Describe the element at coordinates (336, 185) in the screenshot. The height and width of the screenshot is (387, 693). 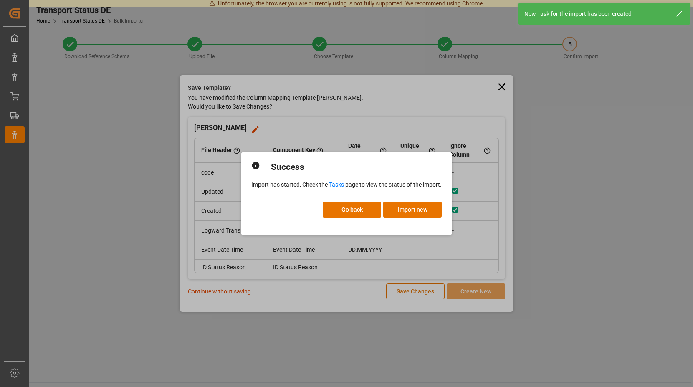
I see `a: Tasks` at that location.